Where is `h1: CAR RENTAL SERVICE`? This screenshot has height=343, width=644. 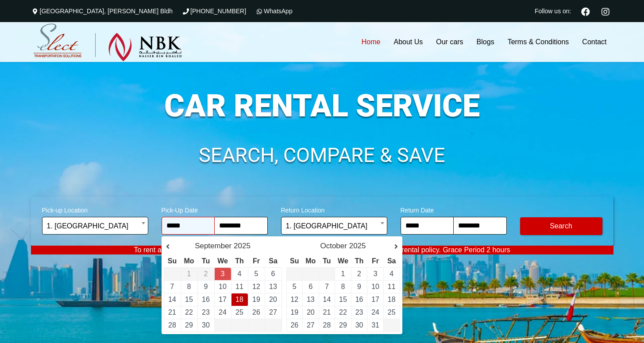 h1: CAR RENTAL SERVICE is located at coordinates (322, 105).